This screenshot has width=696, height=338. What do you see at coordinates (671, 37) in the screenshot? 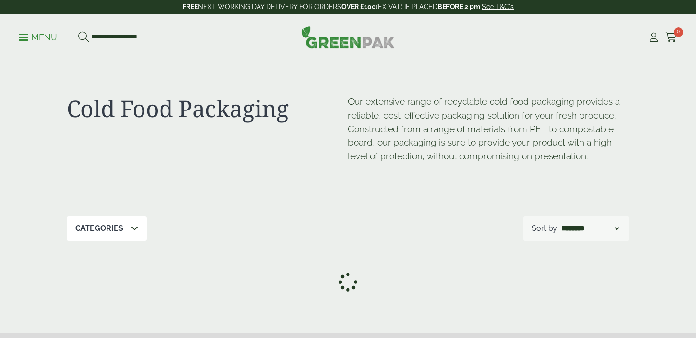
I see `i: Cart` at bounding box center [671, 37].